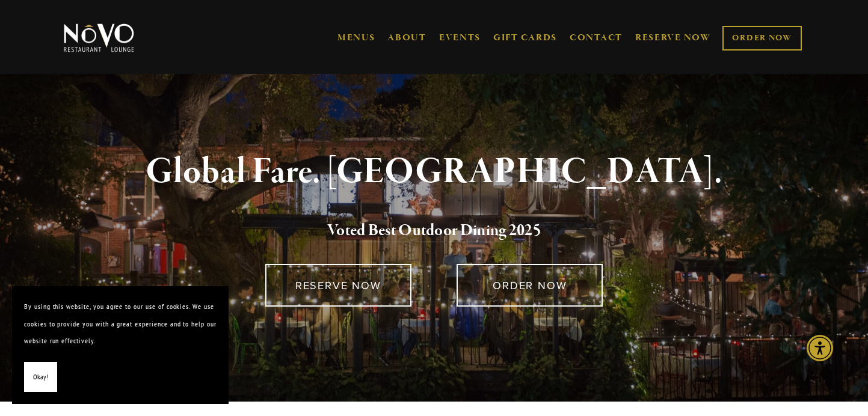 The height and width of the screenshot is (416, 868). Describe the element at coordinates (820, 348) in the screenshot. I see `div: Accessibility Menu` at that location.